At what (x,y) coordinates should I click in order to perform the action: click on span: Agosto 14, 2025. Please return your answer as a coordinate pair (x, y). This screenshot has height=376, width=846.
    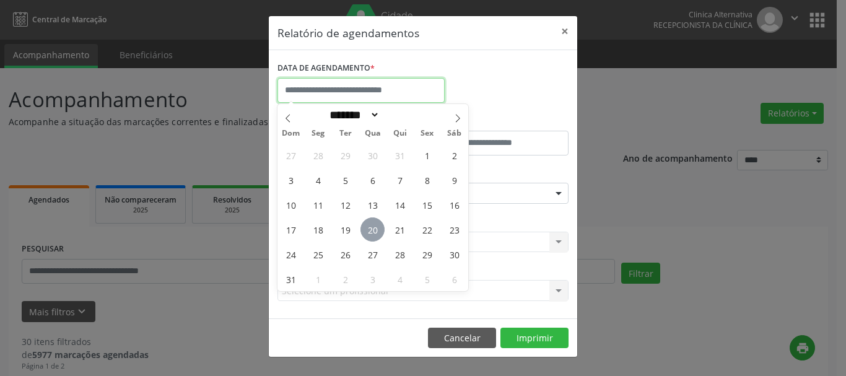
    Looking at the image, I should click on (400, 204).